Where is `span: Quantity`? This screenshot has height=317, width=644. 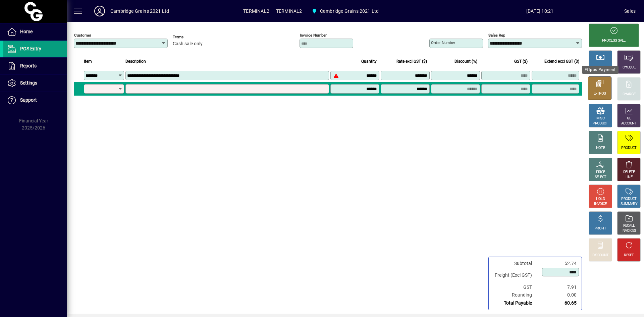
span: Quantity is located at coordinates (369, 61).